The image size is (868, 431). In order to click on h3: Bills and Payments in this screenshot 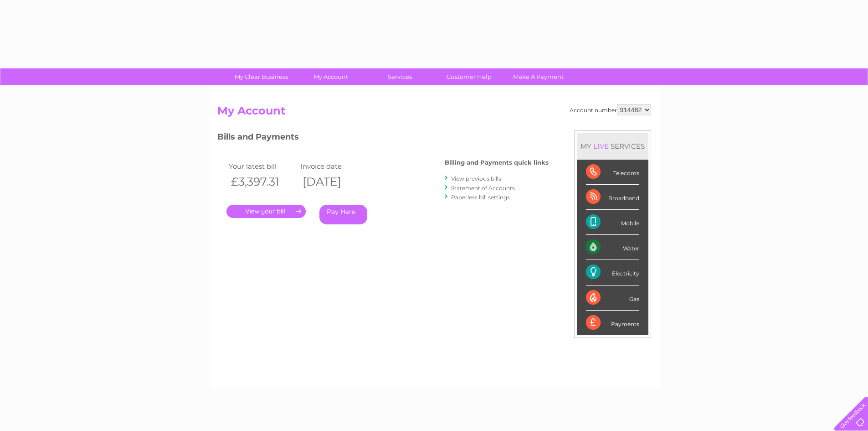, I will do `click(383, 138)`.